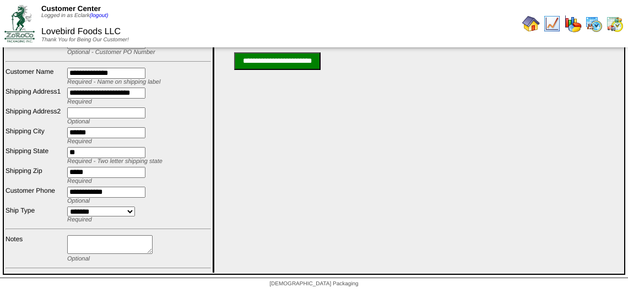 This screenshot has height=293, width=628. I want to click on td: Shipping State, so click(35, 156).